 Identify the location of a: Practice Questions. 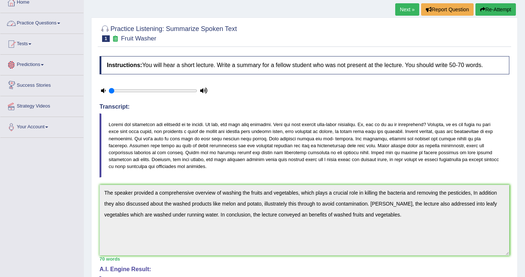
(42, 22).